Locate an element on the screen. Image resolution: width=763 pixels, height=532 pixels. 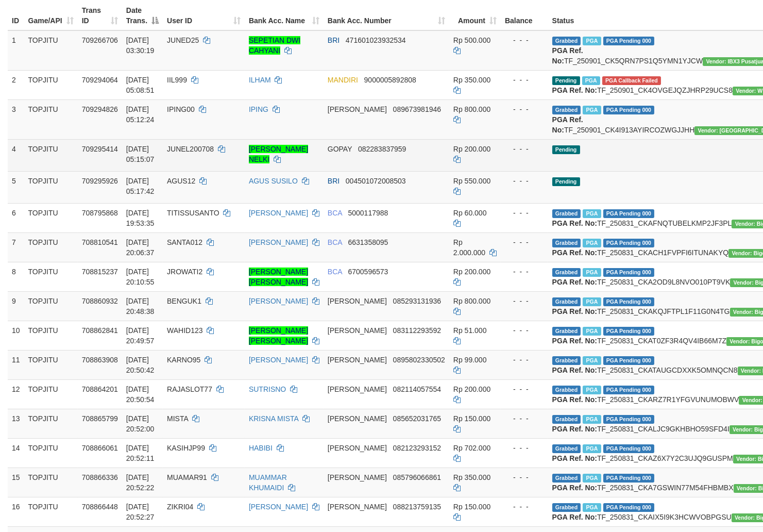
a: ILHAM is located at coordinates (260, 80).